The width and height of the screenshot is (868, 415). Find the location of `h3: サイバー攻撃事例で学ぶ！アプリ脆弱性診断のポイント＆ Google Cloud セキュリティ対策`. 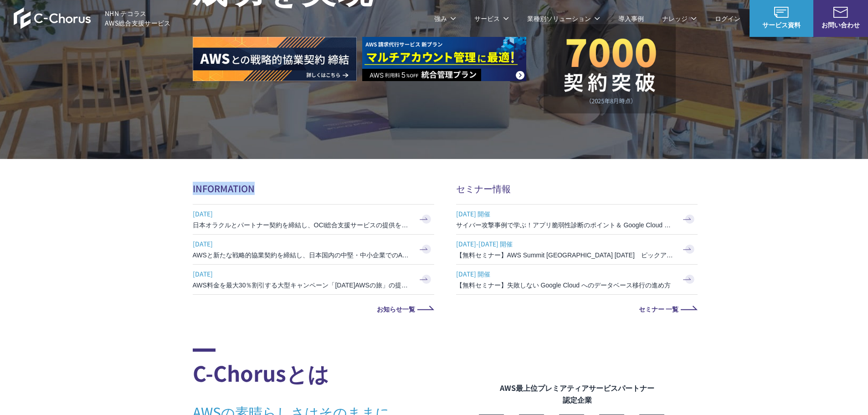

h3: サイバー攻撃事例で学ぶ！アプリ脆弱性診断のポイント＆ Google Cloud セキュリティ対策 is located at coordinates (565, 225).